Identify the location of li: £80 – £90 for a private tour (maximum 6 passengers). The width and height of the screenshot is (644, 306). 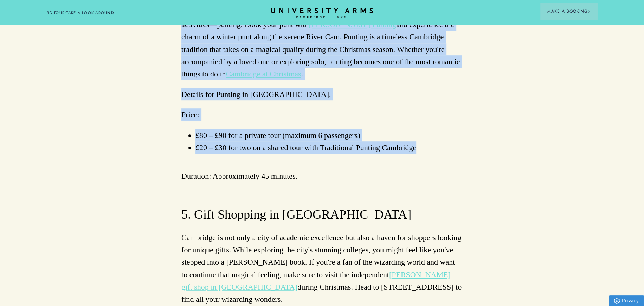
(329, 135).